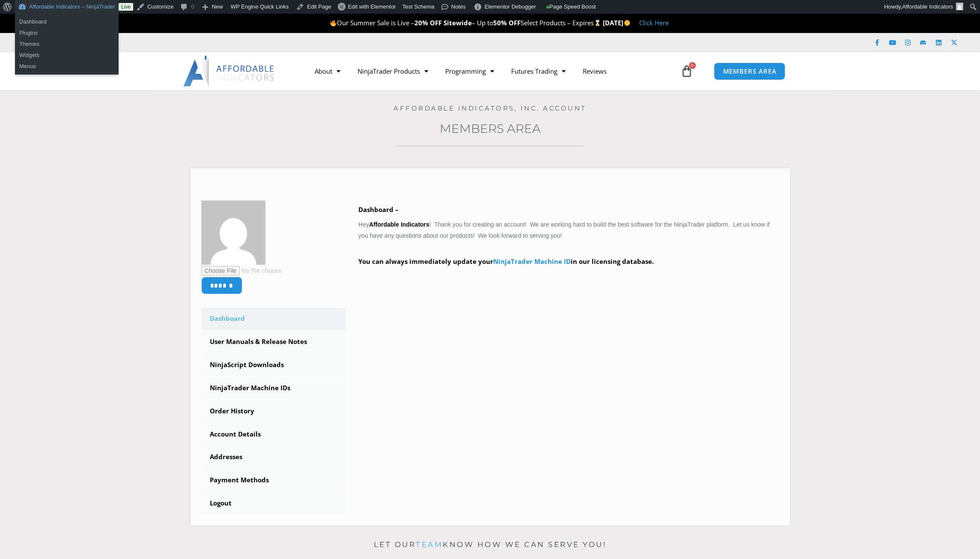 This screenshot has height=559, width=980. I want to click on a: NinjaScript Downloads, so click(274, 365).